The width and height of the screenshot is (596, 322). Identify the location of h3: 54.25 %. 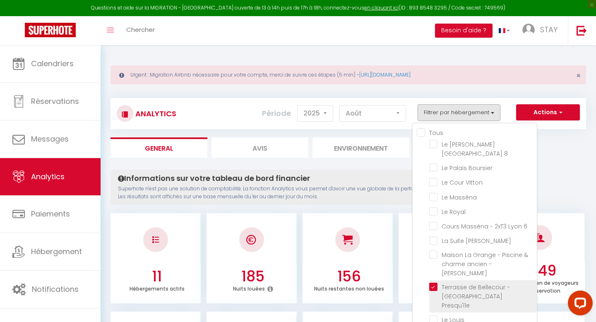
(445, 276).